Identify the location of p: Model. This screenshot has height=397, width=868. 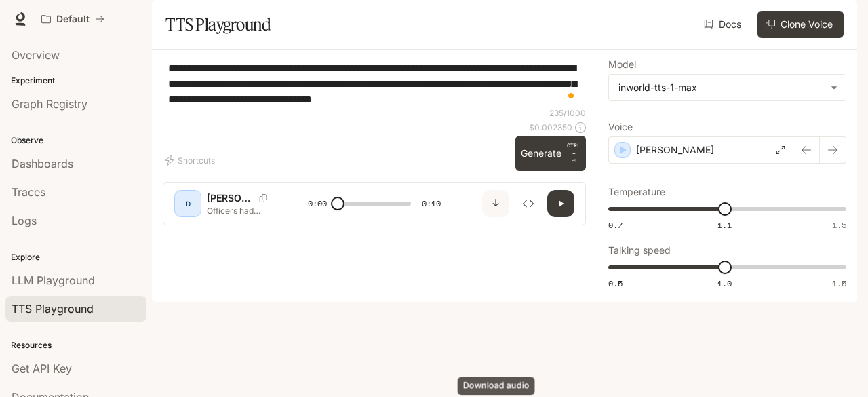
(622, 64).